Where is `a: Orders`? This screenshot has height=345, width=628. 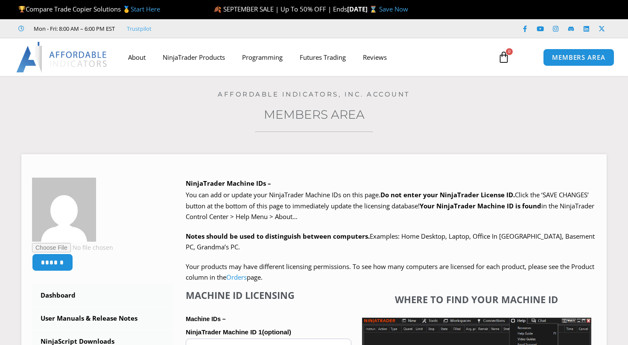 a: Orders is located at coordinates (236, 277).